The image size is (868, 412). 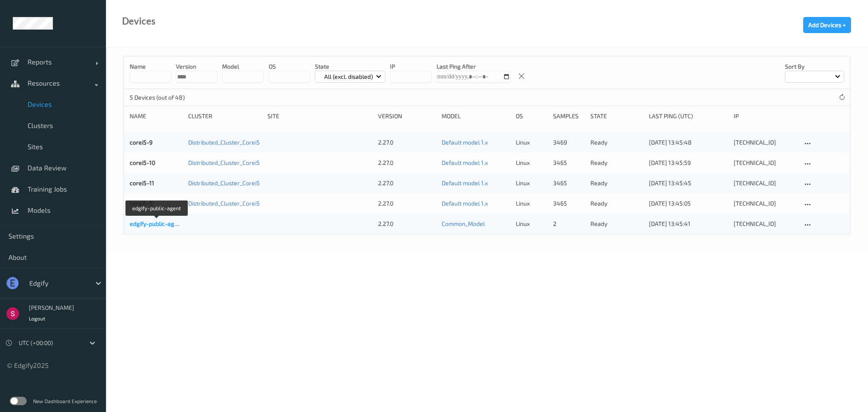 I want to click on p: version, so click(x=197, y=66).